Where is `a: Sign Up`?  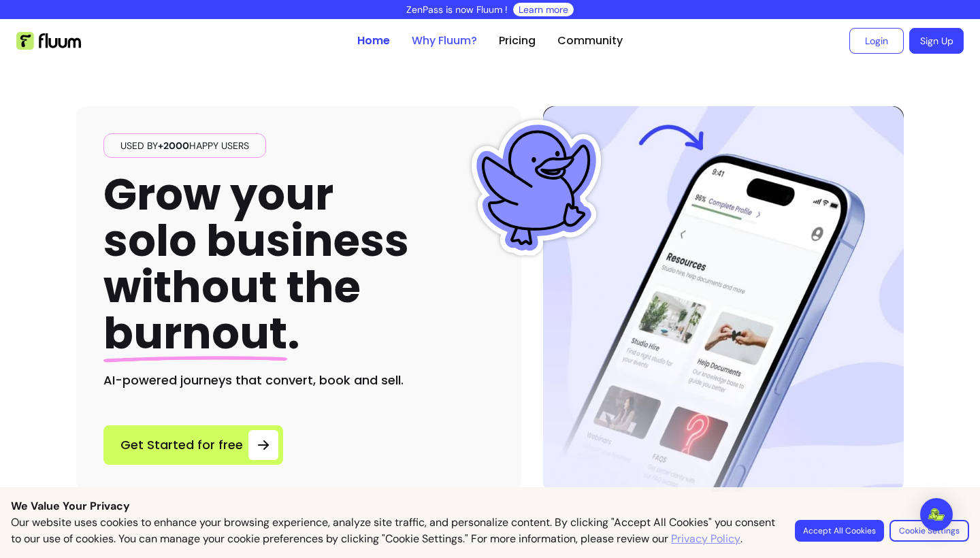 a: Sign Up is located at coordinates (936, 41).